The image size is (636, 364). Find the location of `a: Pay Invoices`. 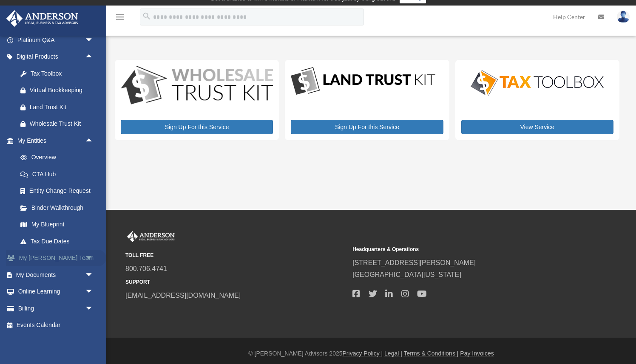

a: Pay Invoices is located at coordinates (476, 353).